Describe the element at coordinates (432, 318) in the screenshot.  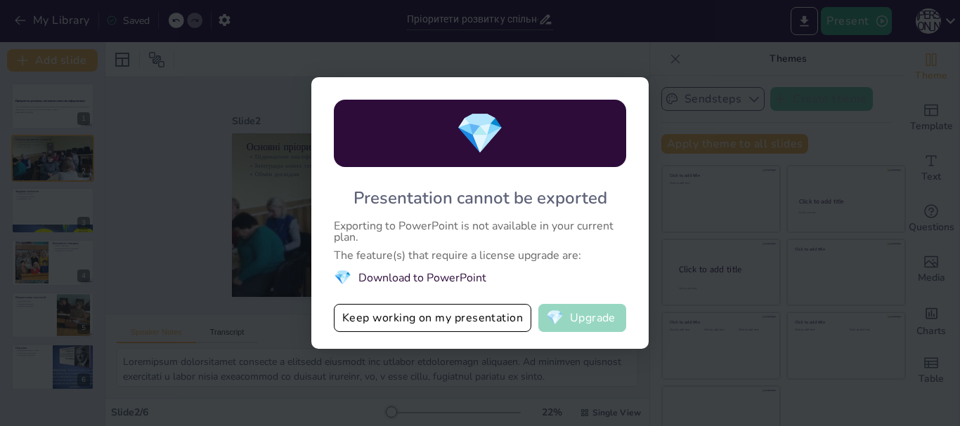
I see `button: Keep working on my presentation` at that location.